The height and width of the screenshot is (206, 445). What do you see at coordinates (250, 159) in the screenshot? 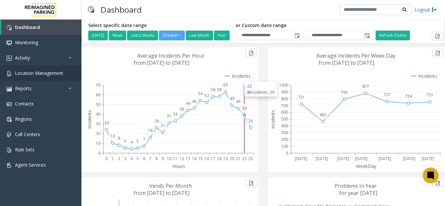
I see `text: 23` at bounding box center [250, 159].